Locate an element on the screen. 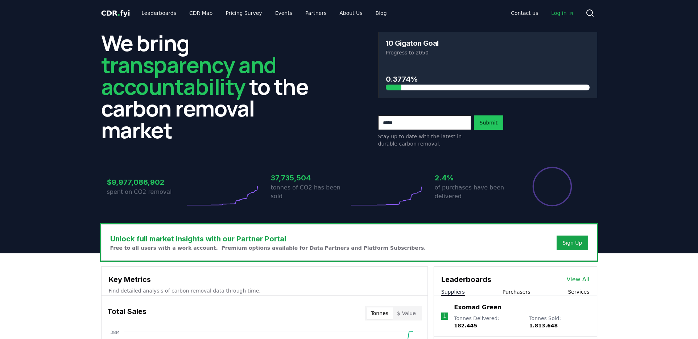 This screenshot has width=698, height=339. button: $ Value is located at coordinates (407, 313).